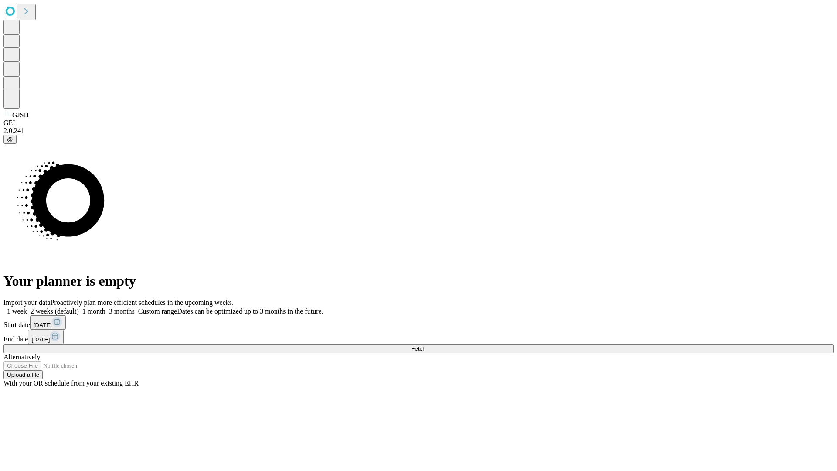 This screenshot has width=837, height=471. Describe the element at coordinates (22, 357) in the screenshot. I see `span: Alternatively` at that location.